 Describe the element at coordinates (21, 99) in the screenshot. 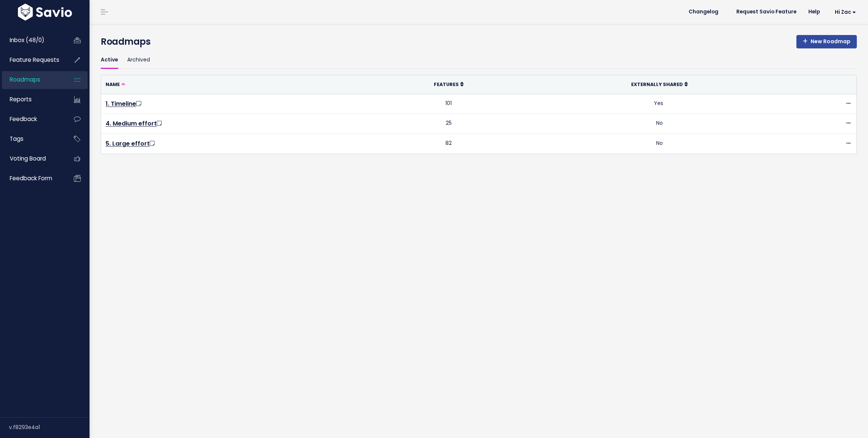

I see `span: Reports` at that location.